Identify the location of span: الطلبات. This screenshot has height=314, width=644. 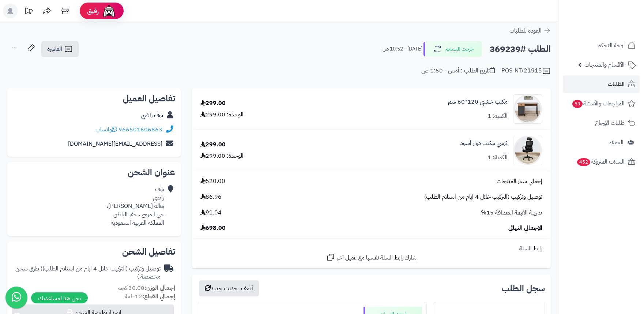
(617, 84).